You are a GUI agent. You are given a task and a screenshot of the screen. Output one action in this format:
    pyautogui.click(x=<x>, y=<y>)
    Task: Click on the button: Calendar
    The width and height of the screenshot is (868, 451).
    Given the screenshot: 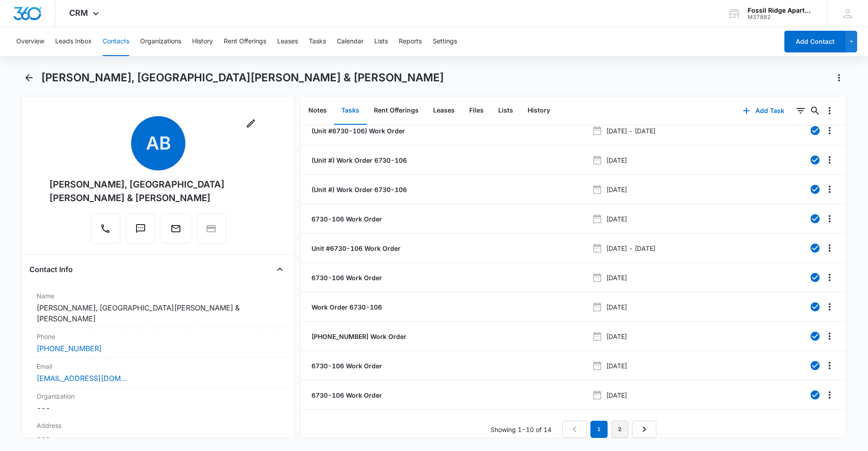 What is the action you would take?
    pyautogui.click(x=350, y=41)
    